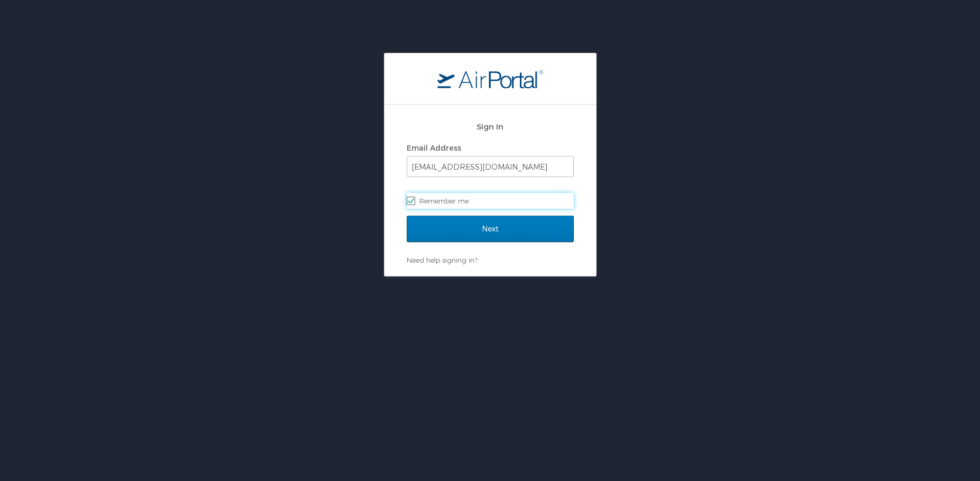 The height and width of the screenshot is (481, 980). Describe the element at coordinates (442, 260) in the screenshot. I see `a: Need help signing in?` at that location.